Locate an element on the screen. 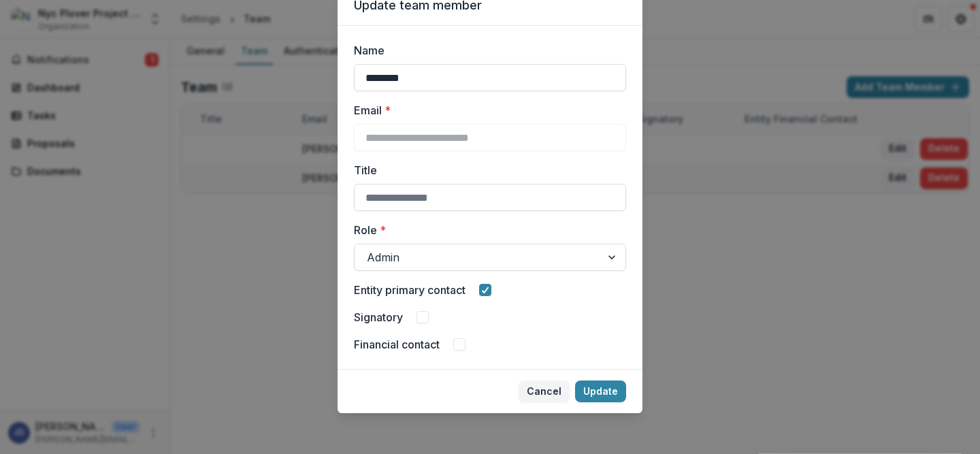 Image resolution: width=980 pixels, height=454 pixels. button: Update is located at coordinates (600, 392).